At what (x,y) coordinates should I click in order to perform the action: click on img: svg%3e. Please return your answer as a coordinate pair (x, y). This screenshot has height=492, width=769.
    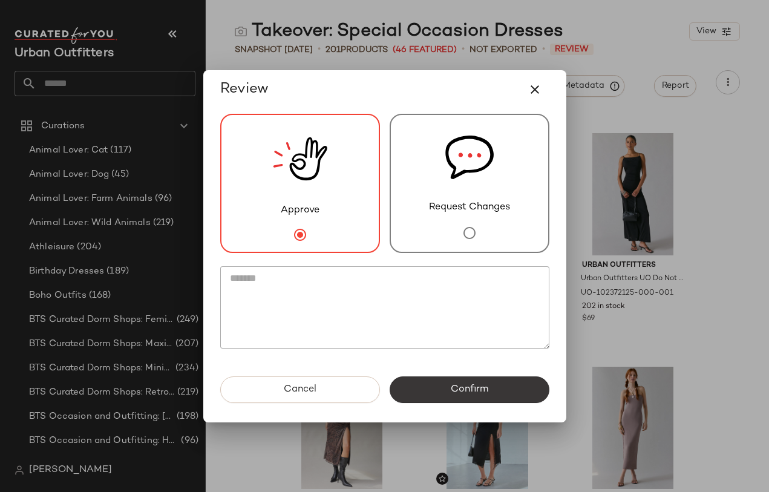
    Looking at the image, I should click on (469, 157).